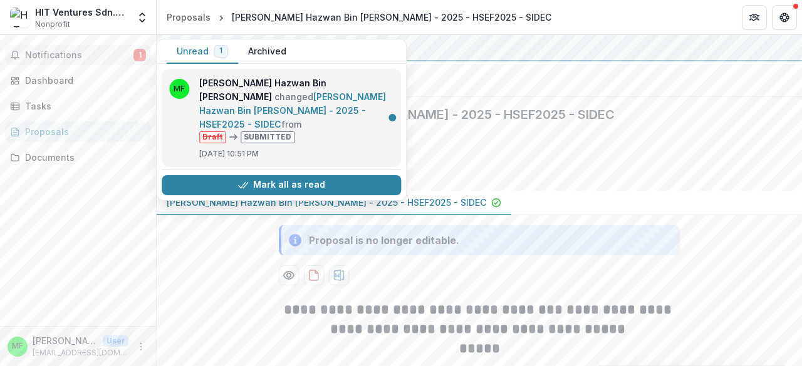  Describe the element at coordinates (78, 106) in the screenshot. I see `a: Tasks` at that location.